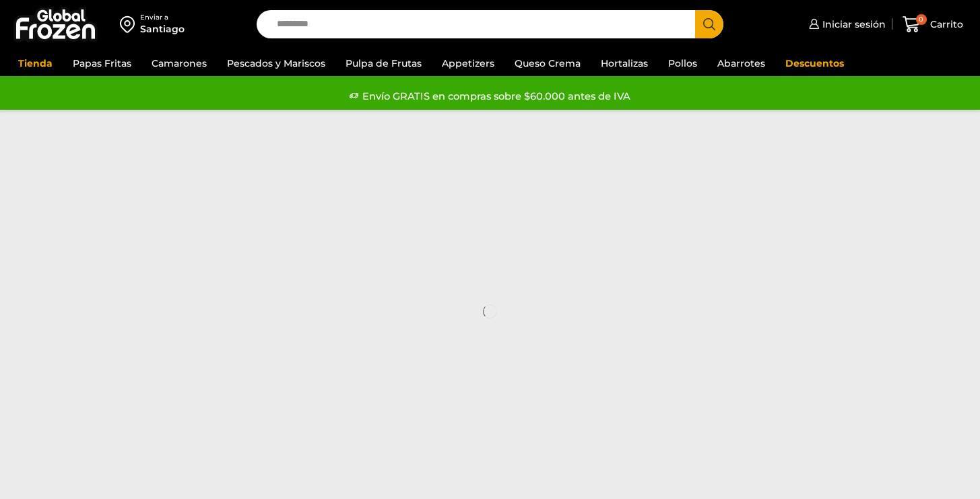 This screenshot has width=980, height=499. I want to click on a: Iniciar sesión, so click(846, 24).